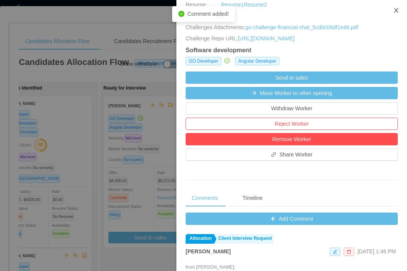  What do you see at coordinates (292, 108) in the screenshot?
I see `button: Withdraw Worker` at bounding box center [292, 108].